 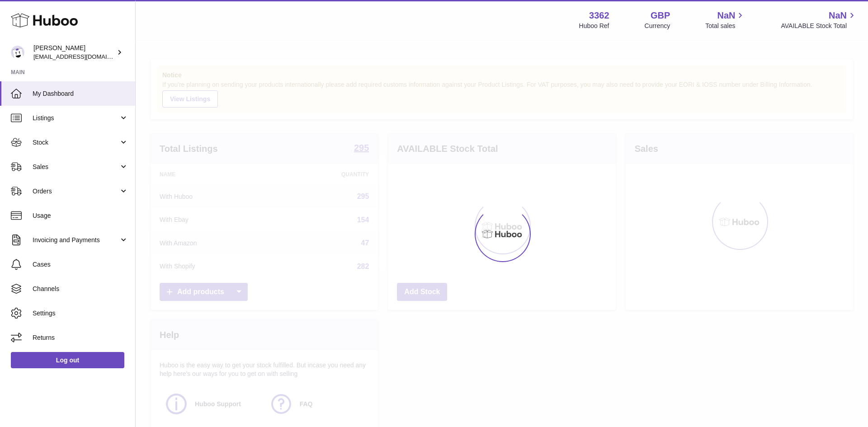 What do you see at coordinates (80, 313) in the screenshot?
I see `span: Settings` at bounding box center [80, 313].